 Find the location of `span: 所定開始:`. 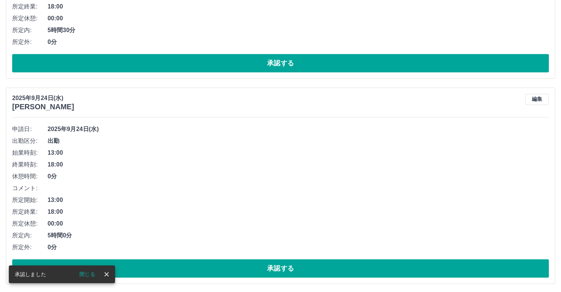

span: 所定開始: is located at coordinates (30, 200).